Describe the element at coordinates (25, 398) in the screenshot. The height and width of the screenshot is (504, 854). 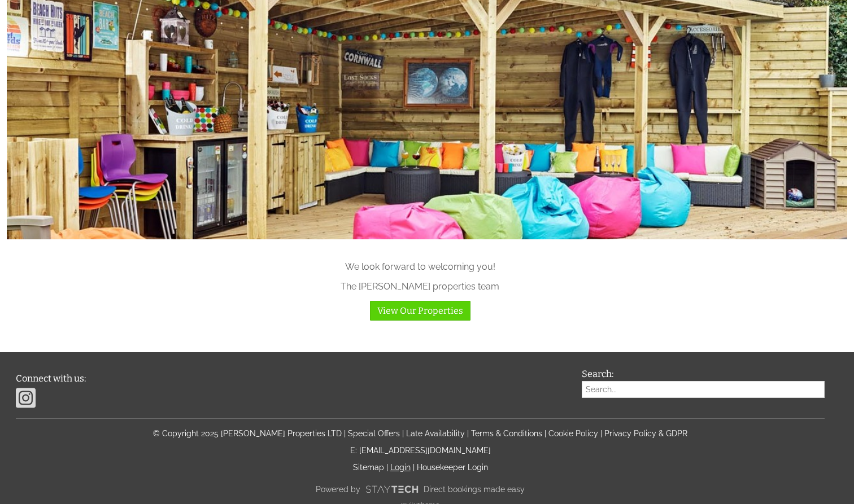
I see `img: Instagram` at that location.